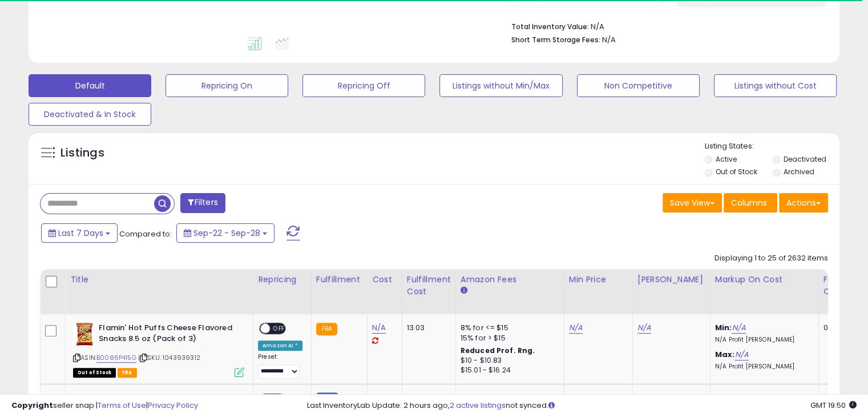 This screenshot has height=417, width=868. Describe the element at coordinates (339, 279) in the screenshot. I see `div: Fulfillment` at that location.